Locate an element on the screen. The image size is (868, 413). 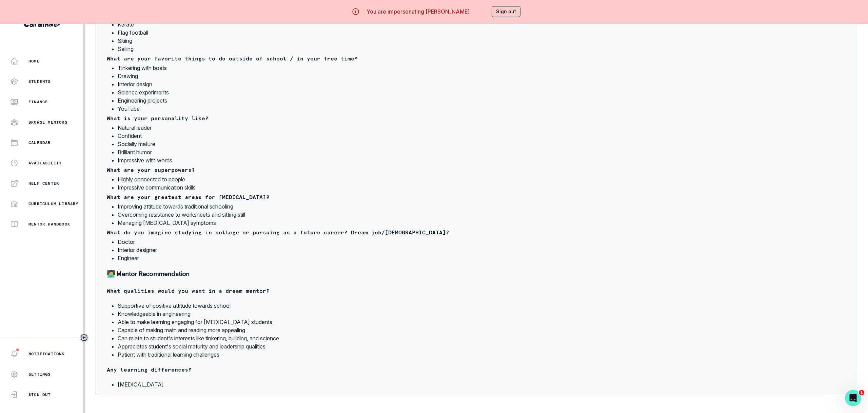
button: Sign out is located at coordinates (506, 11).